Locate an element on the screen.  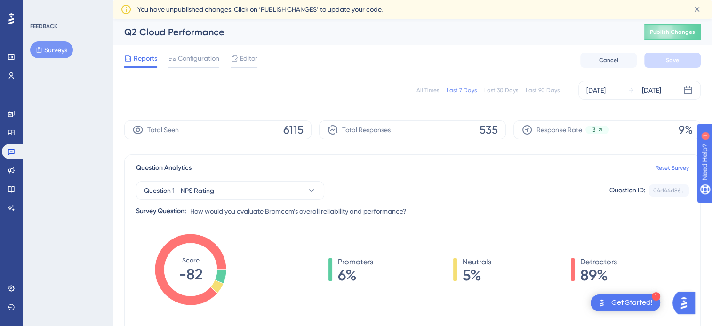
span: 89% is located at coordinates (599, 275).